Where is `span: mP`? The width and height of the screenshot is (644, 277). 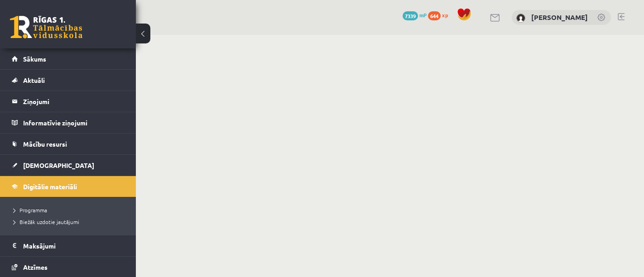
span: mP is located at coordinates (423, 15).